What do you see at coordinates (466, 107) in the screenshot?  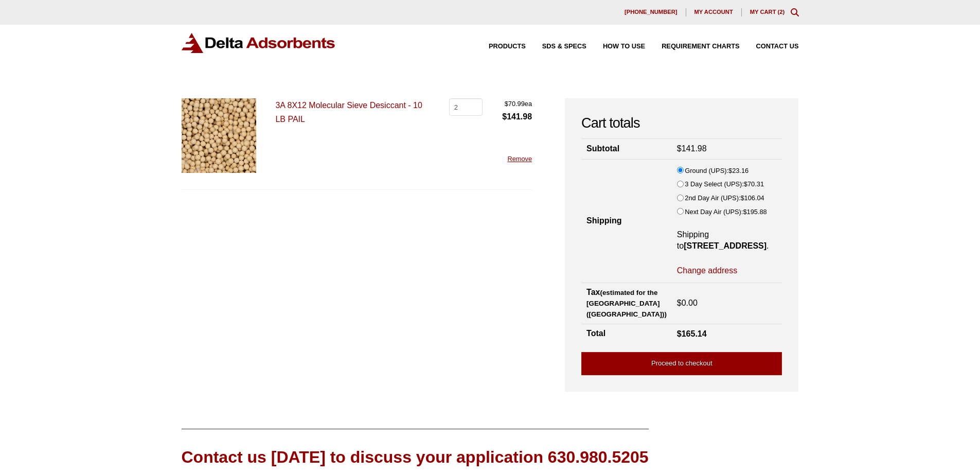 I see `input: Product quantity` at bounding box center [466, 107].